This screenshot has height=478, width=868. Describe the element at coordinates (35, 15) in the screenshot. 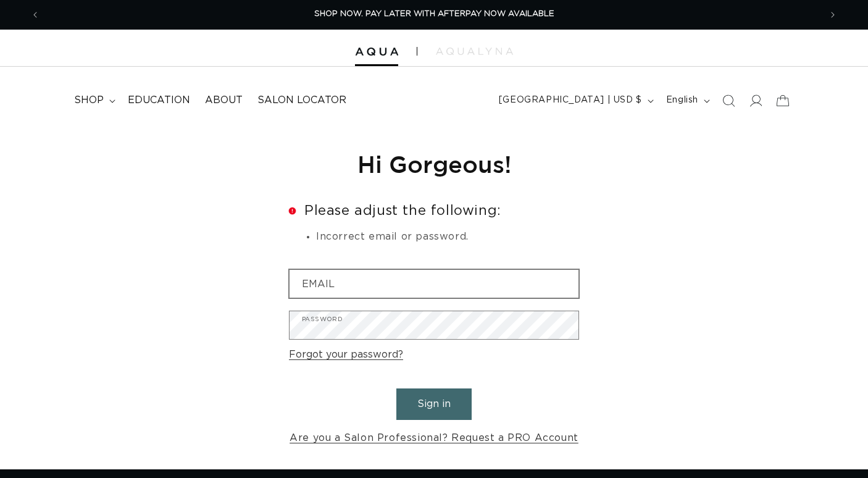

I see `button: Previous announcement` at that location.